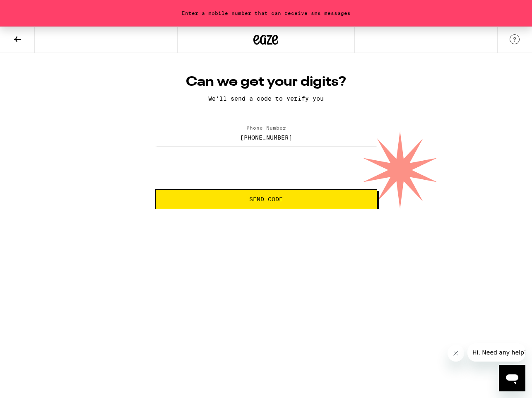 This screenshot has height=398, width=532. What do you see at coordinates (266, 99) in the screenshot?
I see `p: We'll send a code to verify you` at bounding box center [266, 99].